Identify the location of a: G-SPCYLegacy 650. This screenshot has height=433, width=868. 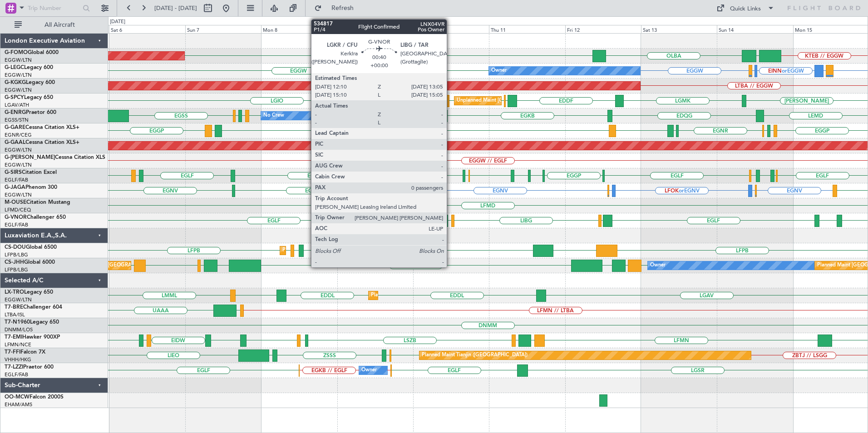
(28, 98).